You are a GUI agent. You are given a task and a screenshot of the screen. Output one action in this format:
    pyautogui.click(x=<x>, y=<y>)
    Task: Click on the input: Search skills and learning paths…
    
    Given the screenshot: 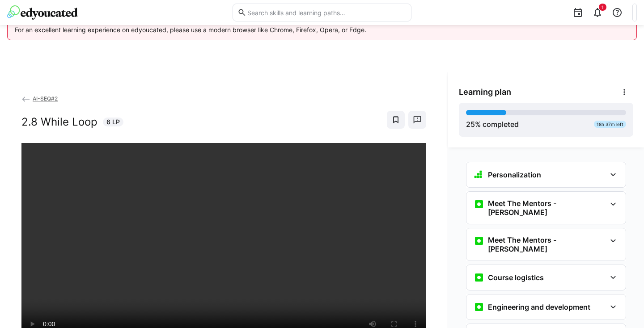 What is the action you would take?
    pyautogui.click(x=327, y=12)
    